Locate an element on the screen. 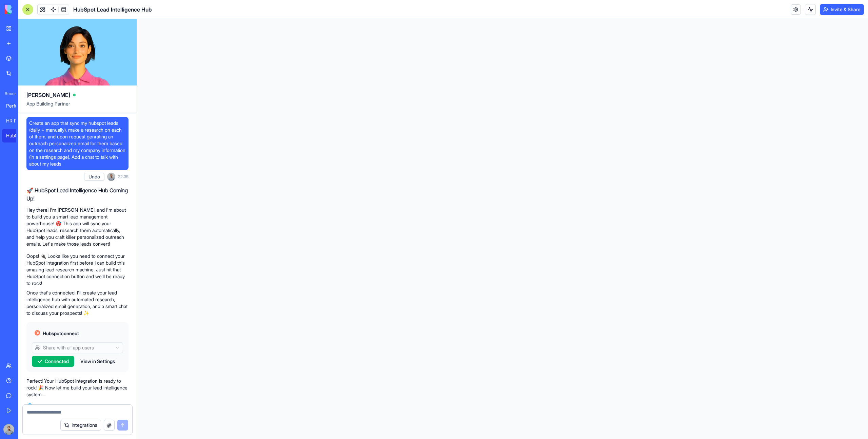  button: Undo is located at coordinates (94, 177).